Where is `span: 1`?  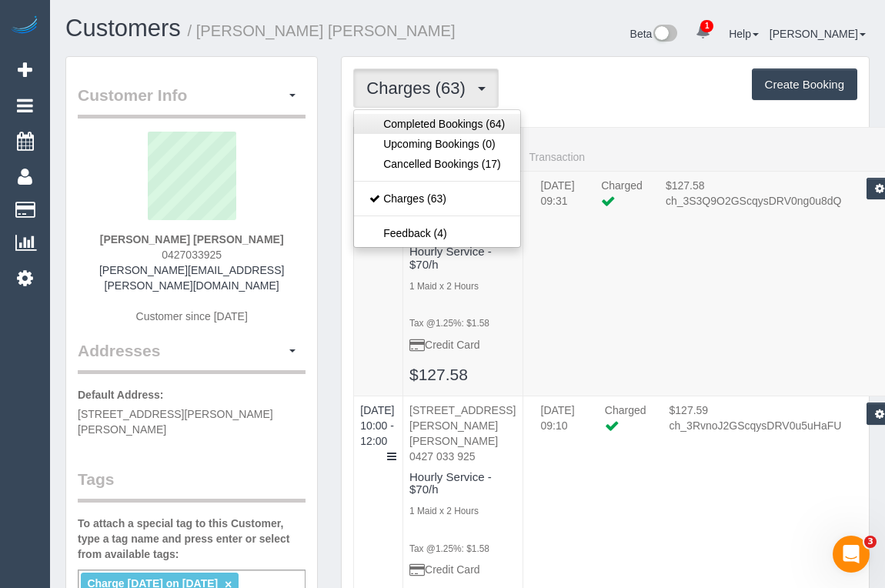 span: 1 is located at coordinates (706, 26).